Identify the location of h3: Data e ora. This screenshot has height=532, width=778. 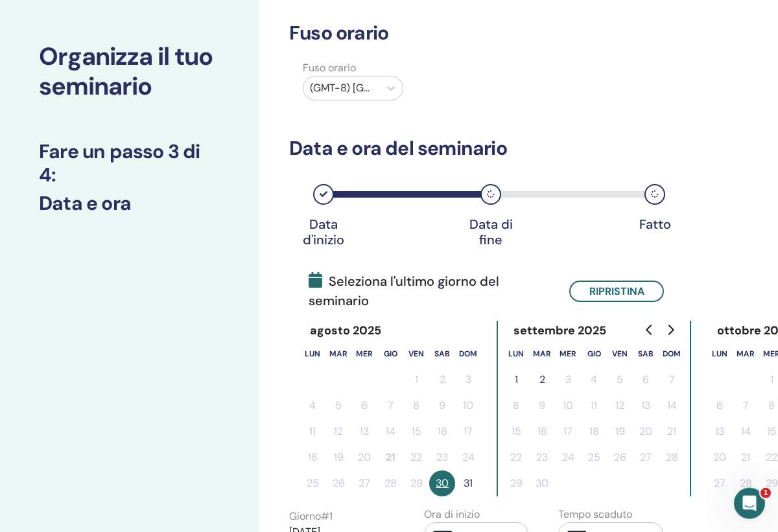
(129, 204).